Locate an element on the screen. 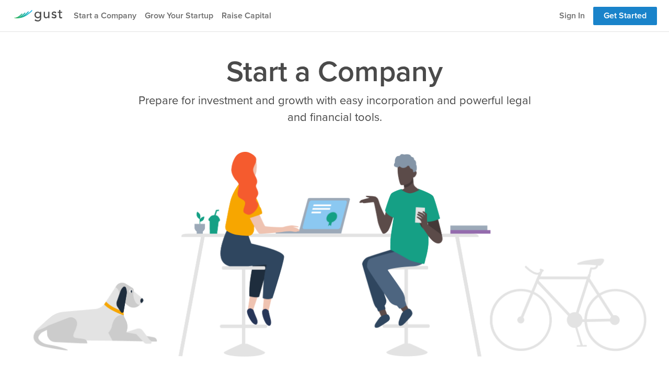  a: Sign In is located at coordinates (572, 16).